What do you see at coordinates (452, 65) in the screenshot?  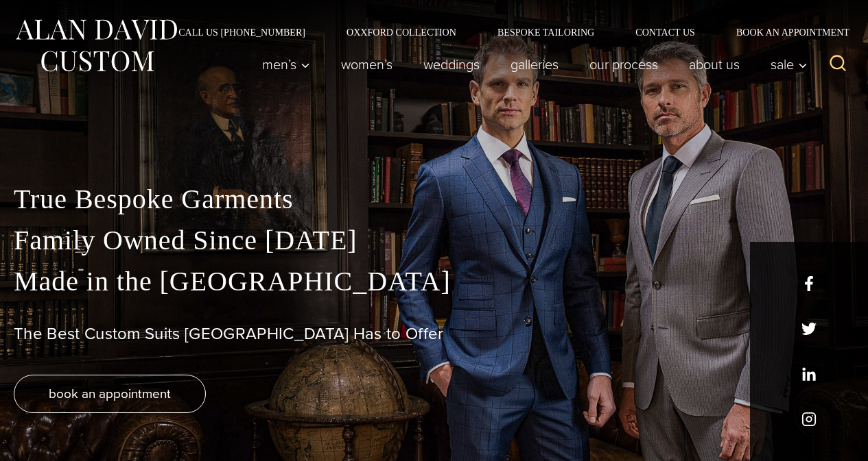 I see `a: weddings` at bounding box center [452, 65].